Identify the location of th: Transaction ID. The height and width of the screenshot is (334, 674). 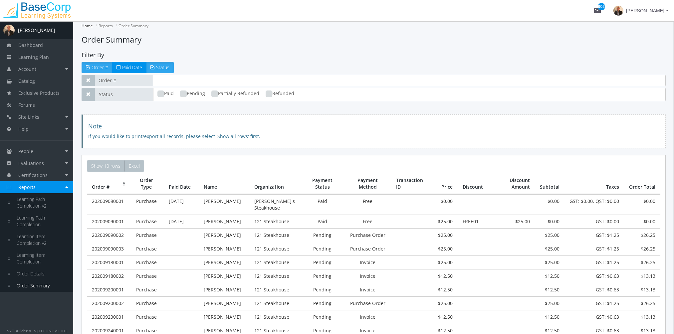
(412, 184).